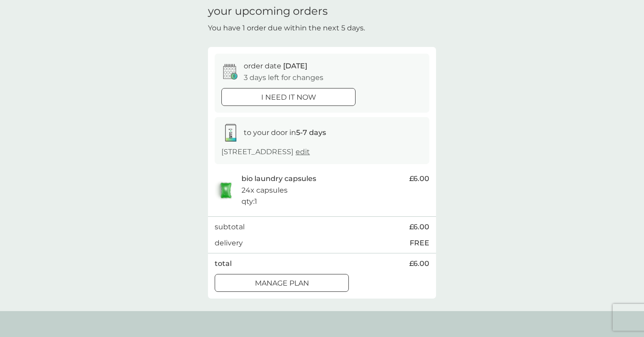 The image size is (644, 337). I want to click on p: subtotal, so click(229, 227).